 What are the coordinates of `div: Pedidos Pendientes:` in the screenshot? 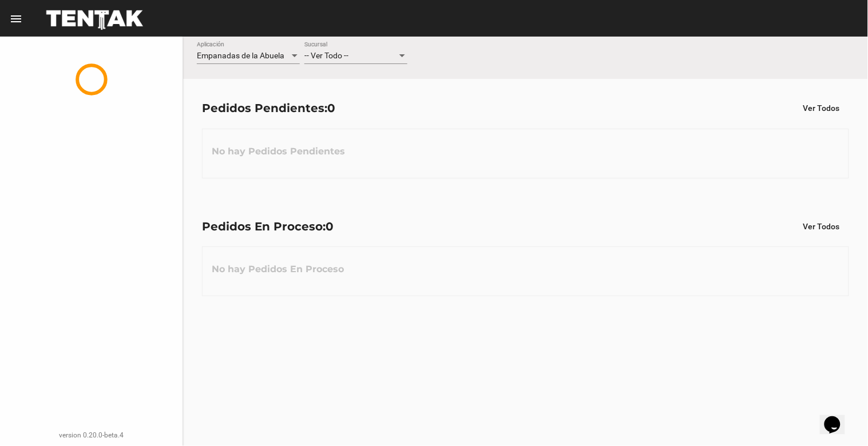 It's located at (268, 108).